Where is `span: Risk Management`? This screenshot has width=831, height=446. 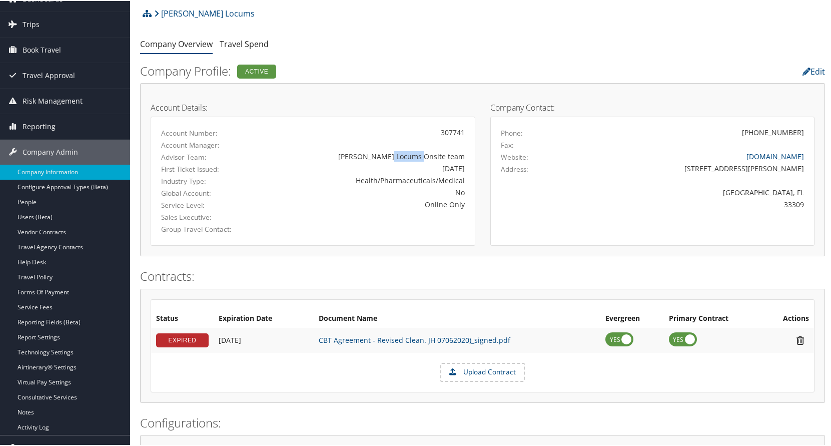
span: Risk Management is located at coordinates (53, 100).